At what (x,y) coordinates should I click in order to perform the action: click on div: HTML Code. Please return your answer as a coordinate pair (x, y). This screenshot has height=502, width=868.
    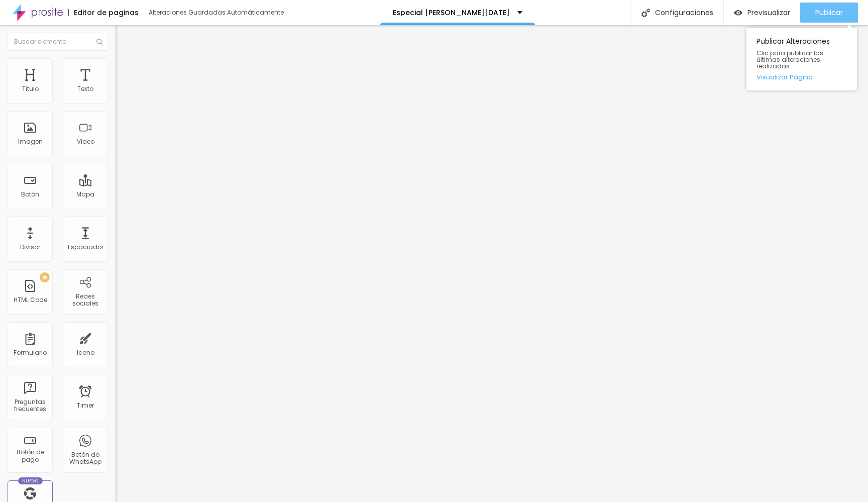
    Looking at the image, I should click on (30, 300).